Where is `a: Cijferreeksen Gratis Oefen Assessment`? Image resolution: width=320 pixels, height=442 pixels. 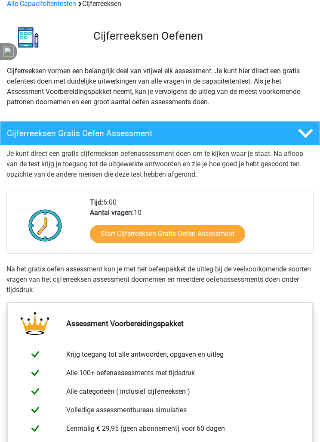 a: Cijferreeksen Gratis Oefen Assessment is located at coordinates (160, 133).